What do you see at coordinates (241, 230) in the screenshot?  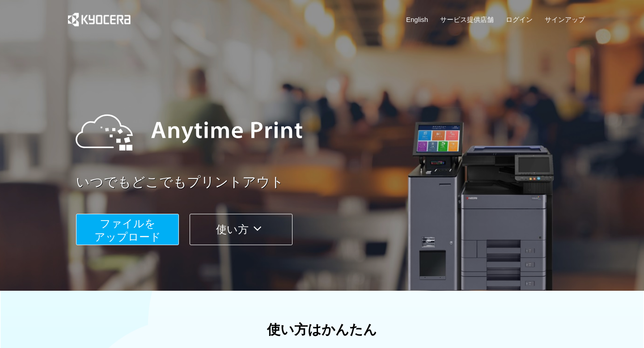 I see `button: 使い方` at bounding box center [241, 230].